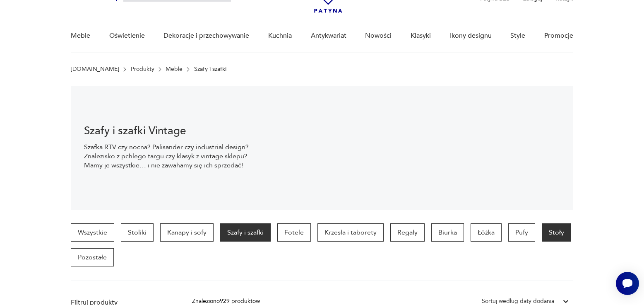 The width and height of the screenshot is (644, 305). Describe the element at coordinates (557, 232) in the screenshot. I see `a: Stoły` at that location.